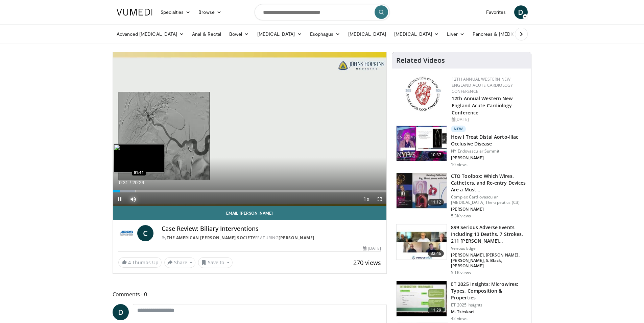 The image size is (644, 323). Describe the element at coordinates (455, 34) in the screenshot. I see `a: Liver` at that location.